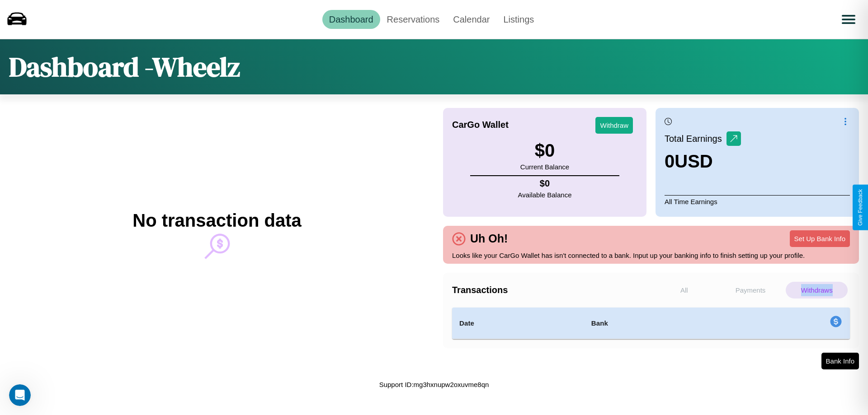 Image resolution: width=868 pixels, height=415 pixels. Describe the element at coordinates (216, 220) in the screenshot. I see `h2: No transaction data` at that location.